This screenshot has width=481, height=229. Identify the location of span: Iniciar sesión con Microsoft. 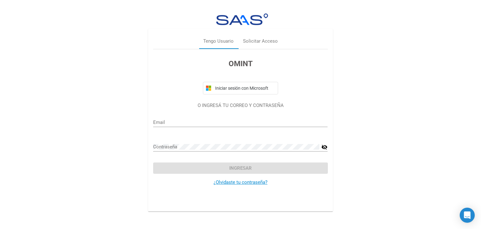
(245, 88).